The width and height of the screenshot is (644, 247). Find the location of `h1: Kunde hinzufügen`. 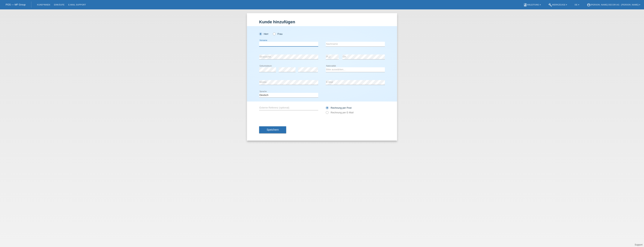

h1: Kunde hinzufügen is located at coordinates (322, 22).